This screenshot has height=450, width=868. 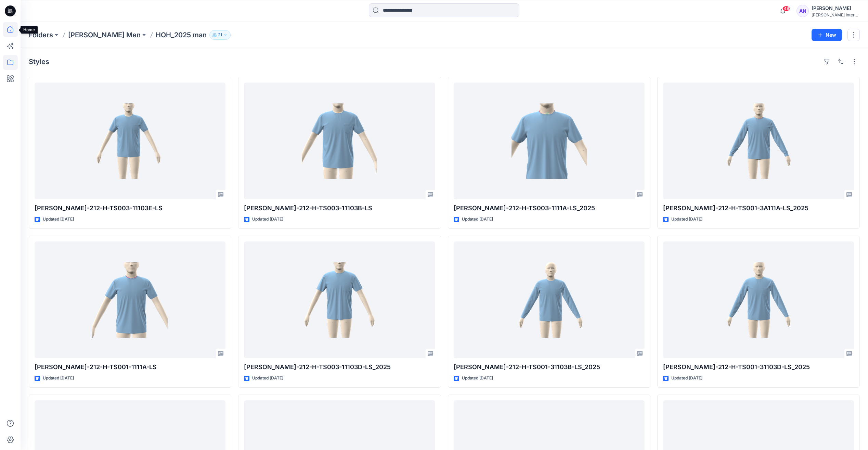 I want to click on button: New, so click(x=827, y=35).